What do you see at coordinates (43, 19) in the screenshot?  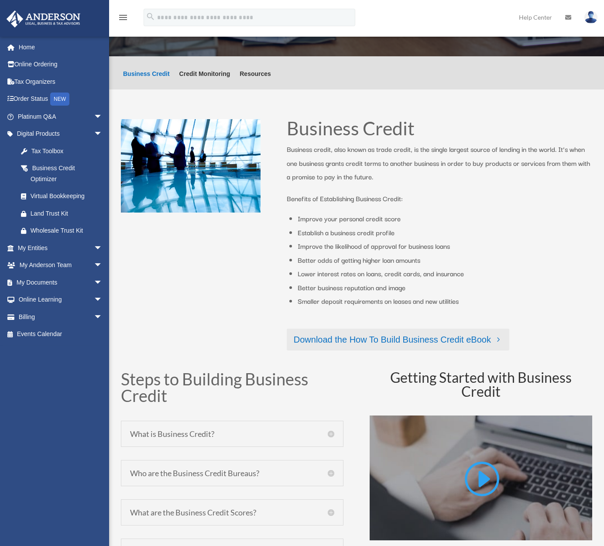 I see `img: Anderson Advisors Platinum Portal` at bounding box center [43, 19].